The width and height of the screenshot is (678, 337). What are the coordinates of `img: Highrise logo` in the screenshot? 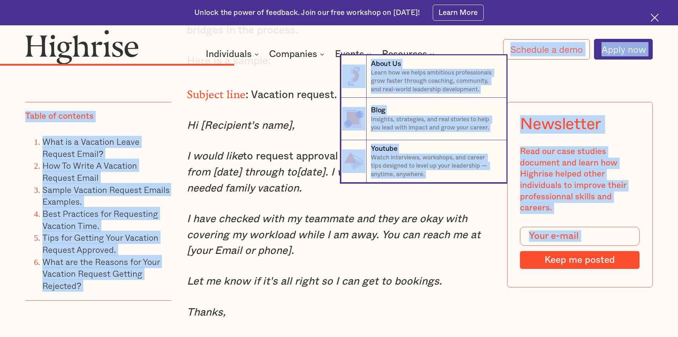 It's located at (82, 47).